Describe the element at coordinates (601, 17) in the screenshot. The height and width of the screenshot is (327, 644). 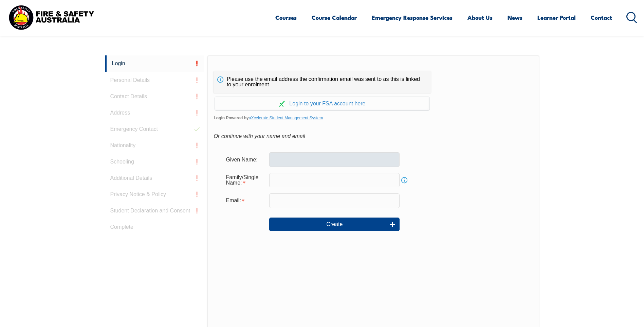
I see `a: Contact` at that location.